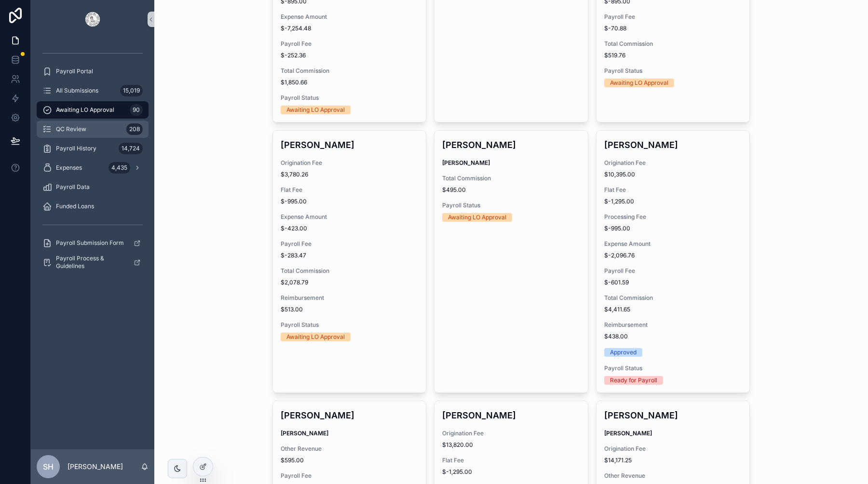  I want to click on div: 4,435, so click(119, 168).